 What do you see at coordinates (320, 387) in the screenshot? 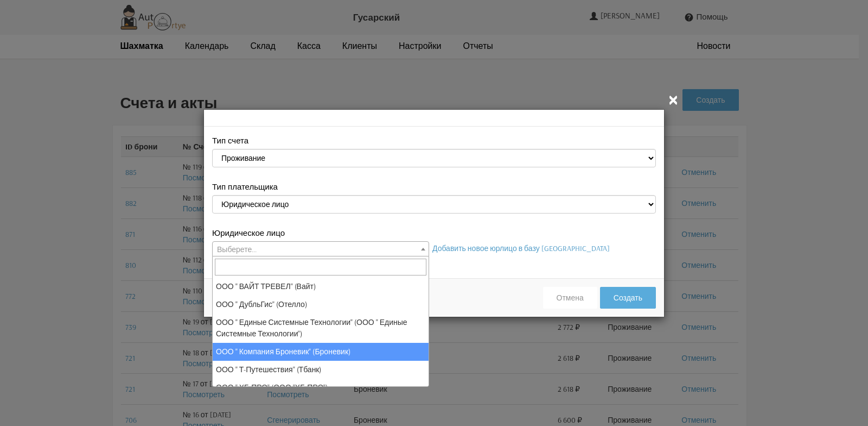
I see `li: ООО " ХБ-ПРО" (ООО "ХБ-ПРО")` at bounding box center [320, 387].